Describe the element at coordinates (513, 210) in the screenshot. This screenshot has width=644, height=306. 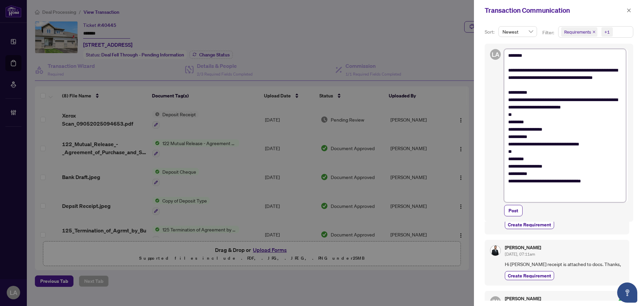
I see `span: Post` at that location.